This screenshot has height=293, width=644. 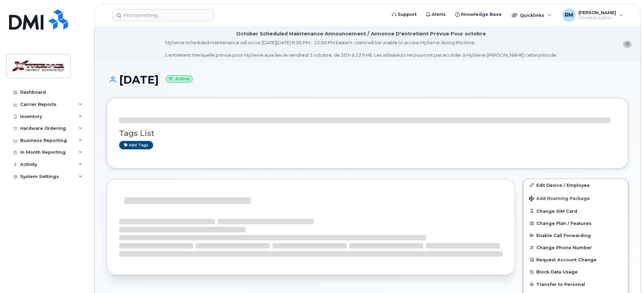 What do you see at coordinates (576, 235) in the screenshot?
I see `button: Enable Call Forwarding` at bounding box center [576, 235].